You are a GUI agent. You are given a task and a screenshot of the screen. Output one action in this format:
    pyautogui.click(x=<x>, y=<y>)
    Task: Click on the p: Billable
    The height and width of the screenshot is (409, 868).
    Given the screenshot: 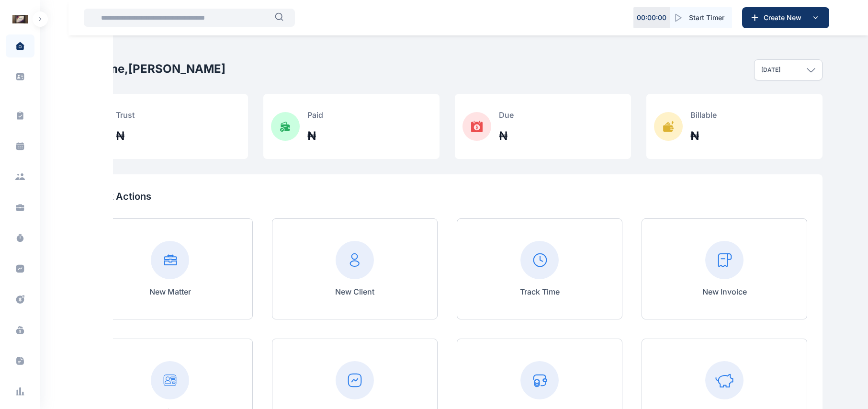 What is the action you would take?
    pyautogui.click(x=704, y=115)
    